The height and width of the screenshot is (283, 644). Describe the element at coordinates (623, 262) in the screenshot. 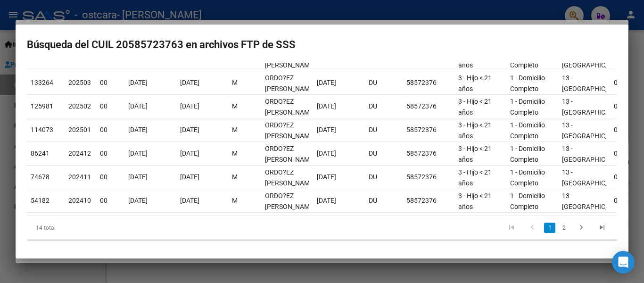

I see `div: Open Intercom Messenger` at that location.